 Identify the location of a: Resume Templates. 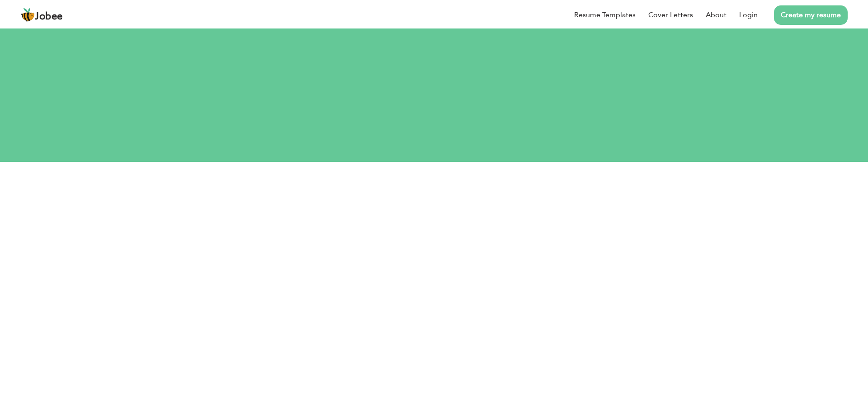
(605, 15).